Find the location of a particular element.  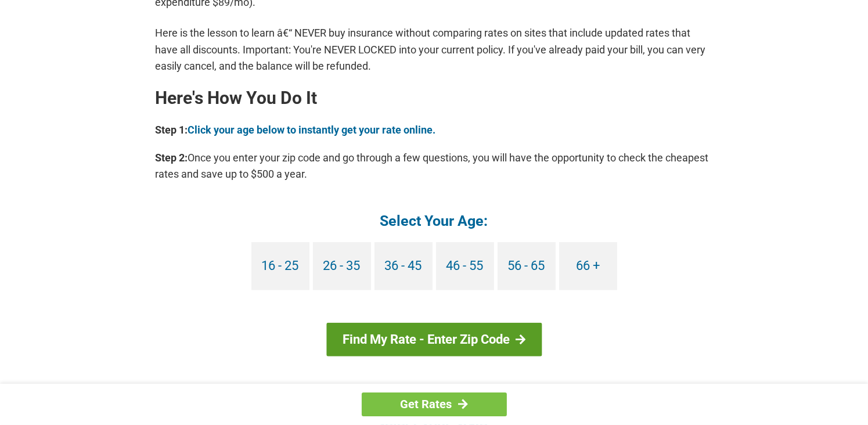

b: Step 2: is located at coordinates (172, 157).